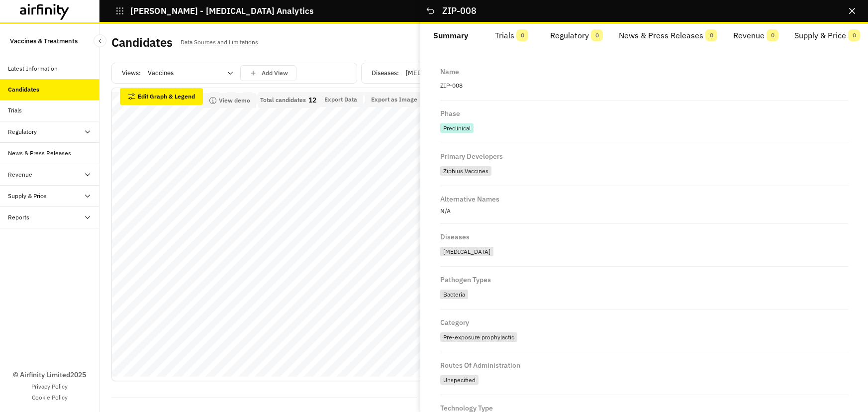  I want to click on div: Pathogen Types, so click(466, 278).